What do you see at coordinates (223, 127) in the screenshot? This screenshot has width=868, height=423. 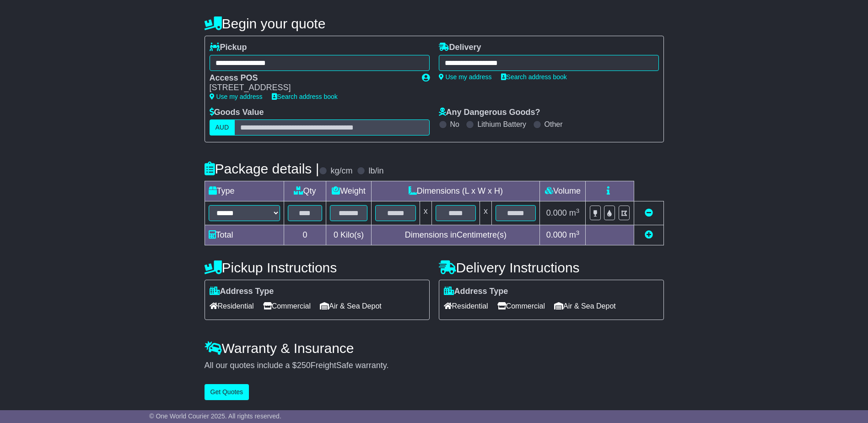 I see `label: AUD` at bounding box center [223, 127].